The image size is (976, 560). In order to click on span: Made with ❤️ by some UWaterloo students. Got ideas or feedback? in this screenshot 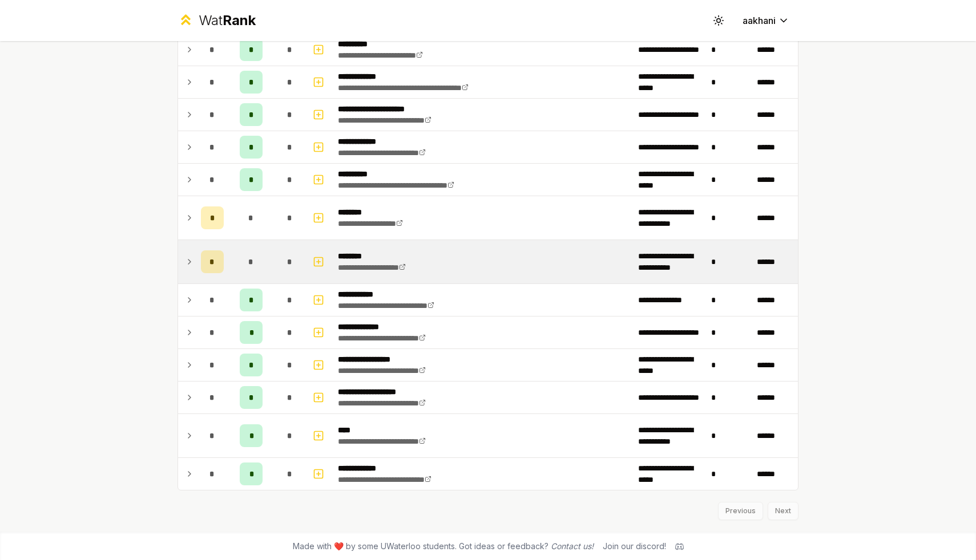, I will do `click(443, 547)`.